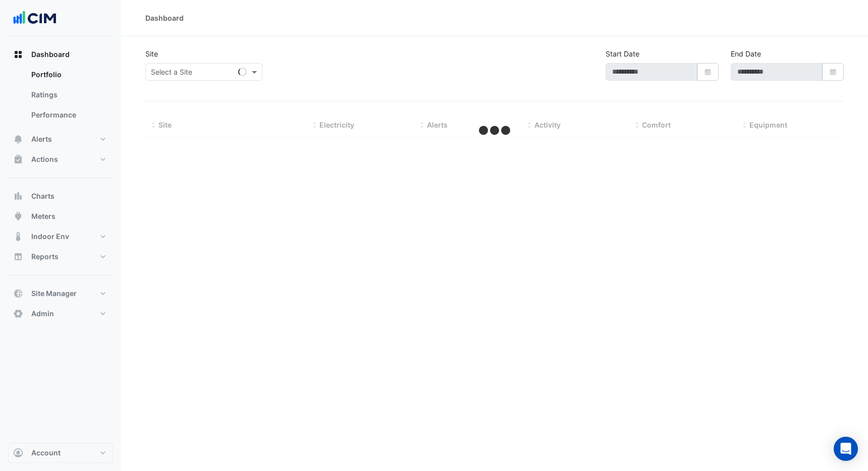 The image size is (868, 471). Describe the element at coordinates (18, 236) in the screenshot. I see `app-icon: Indoor Env` at that location.